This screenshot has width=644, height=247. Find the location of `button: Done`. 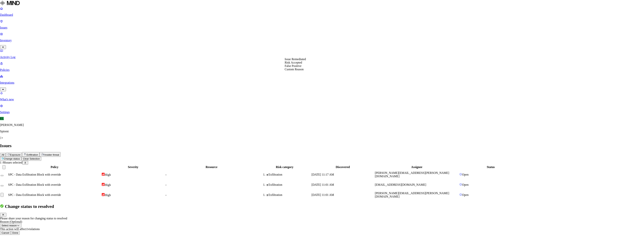

button: Done is located at coordinates (15, 233).